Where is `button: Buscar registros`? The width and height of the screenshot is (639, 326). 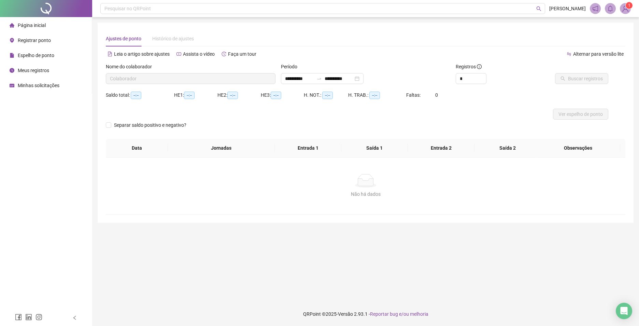
button: Buscar registros is located at coordinates (582, 79).